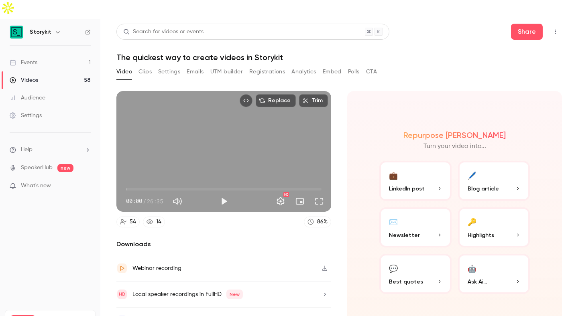 The height and width of the screenshot is (316, 578). What do you see at coordinates (415, 227) in the screenshot?
I see `button: ✉️Newsletter` at bounding box center [415, 227].